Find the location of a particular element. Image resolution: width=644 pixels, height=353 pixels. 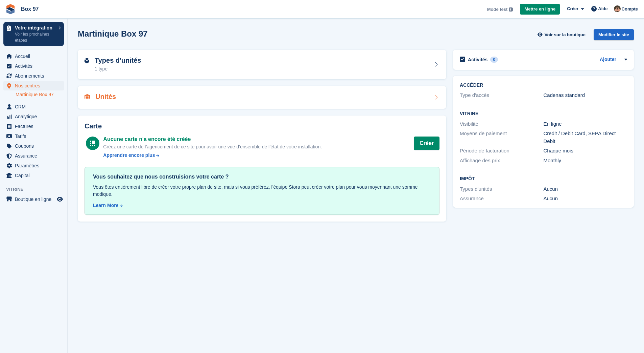

span: Mode test is located at coordinates (497, 9).